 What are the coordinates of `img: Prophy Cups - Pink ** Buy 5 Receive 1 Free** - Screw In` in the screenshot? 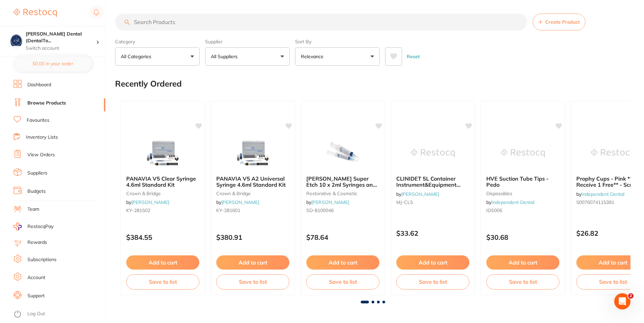 It's located at (613, 153).